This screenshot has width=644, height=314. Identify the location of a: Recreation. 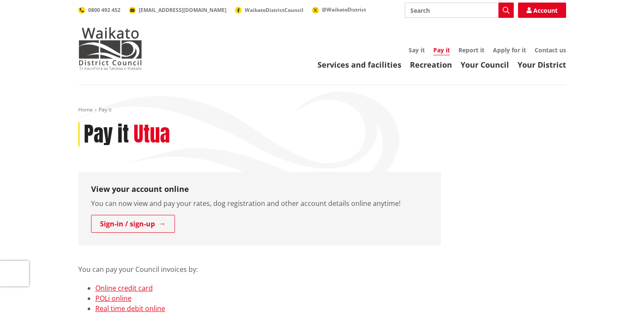
(431, 64).